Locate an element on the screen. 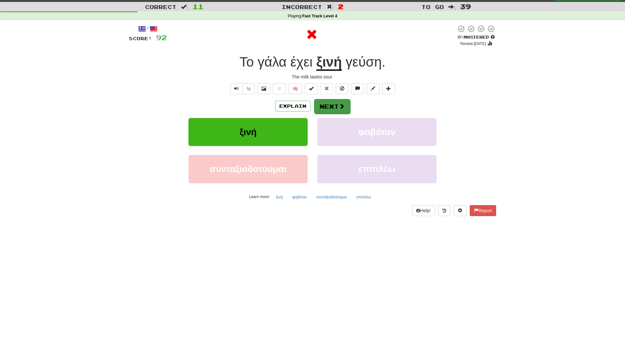  span: συνταξιοδοτούμαι is located at coordinates (248, 169).